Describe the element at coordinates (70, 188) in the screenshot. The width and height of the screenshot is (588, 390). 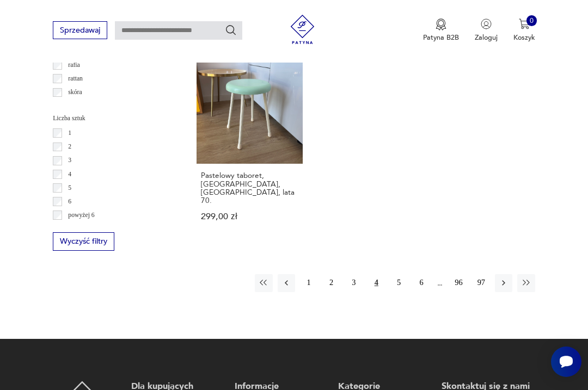
I see `p: 5` at that location.